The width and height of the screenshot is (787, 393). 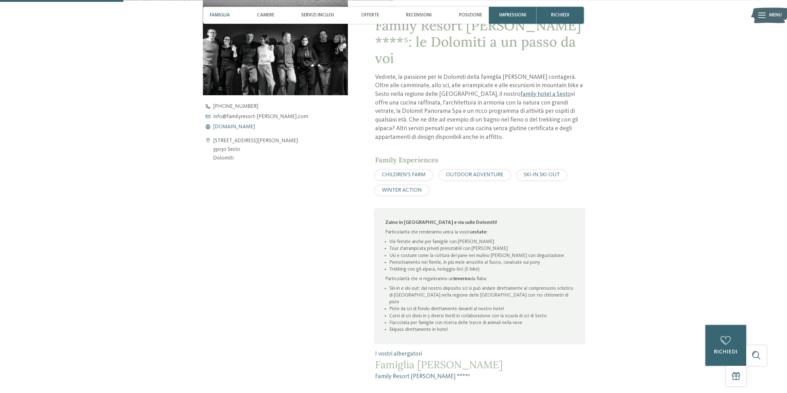 I want to click on span: Servizi inclusi, so click(x=318, y=15).